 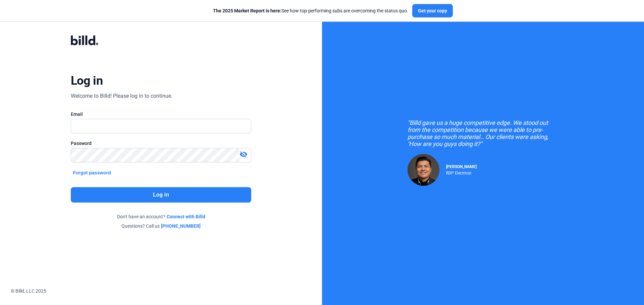 I want to click on div: Questions? Call us, so click(x=161, y=226).